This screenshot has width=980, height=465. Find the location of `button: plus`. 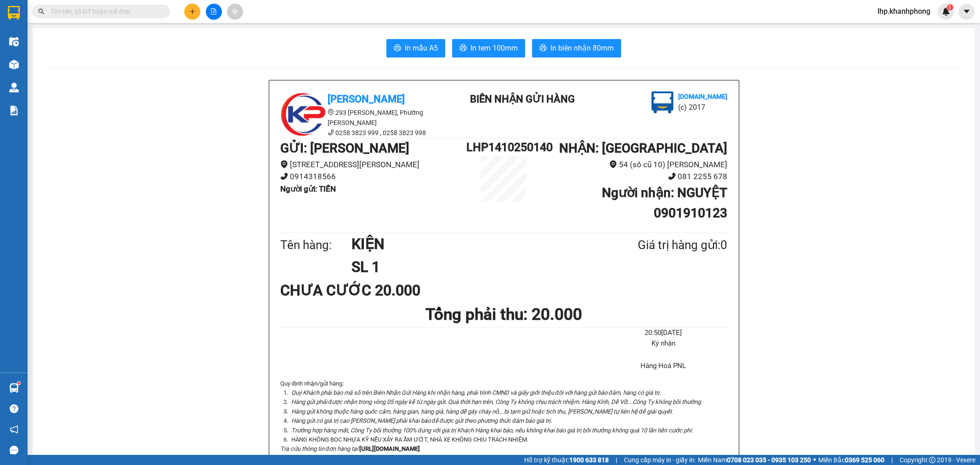

button: plus is located at coordinates (192, 11).